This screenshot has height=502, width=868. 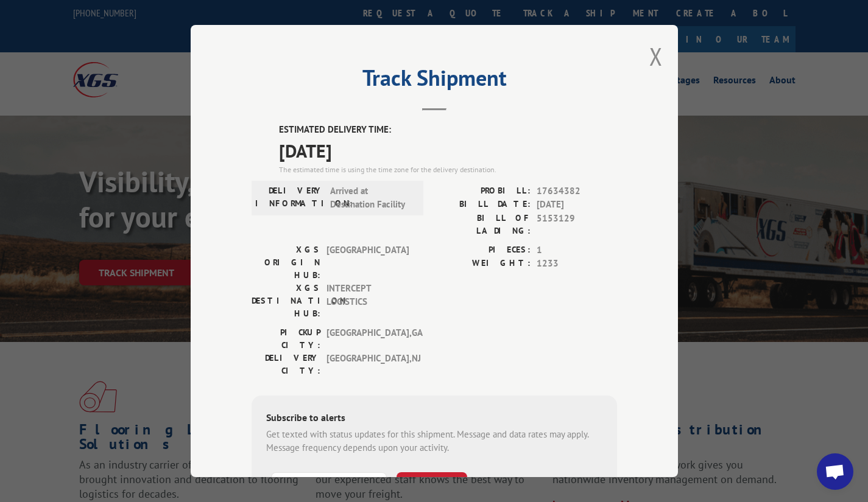 What do you see at coordinates (290, 198) in the screenshot?
I see `label: DELIVERY INFORMATION:` at bounding box center [290, 198].